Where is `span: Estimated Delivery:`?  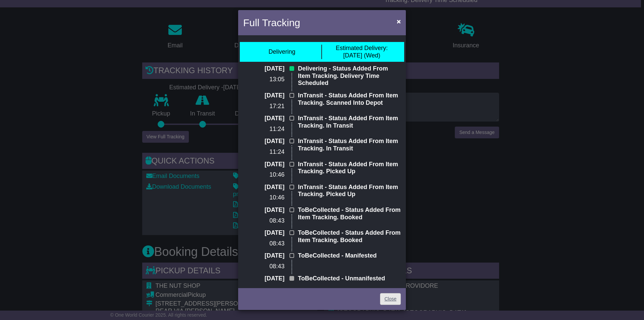
span: Estimated Delivery: is located at coordinates (362, 48).